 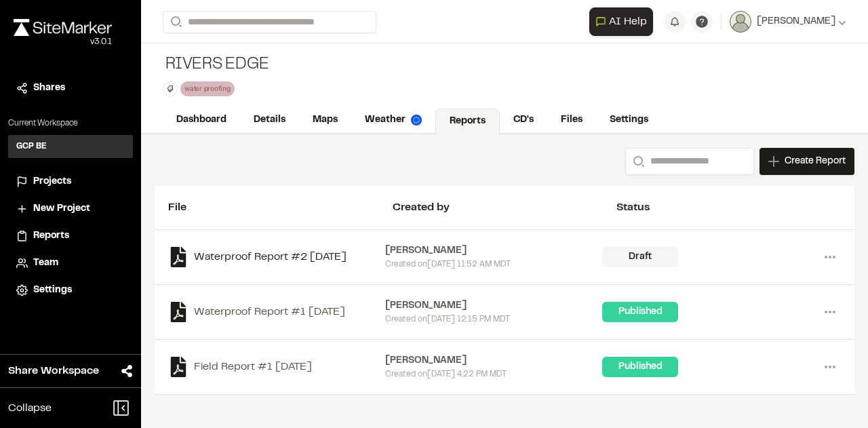 What do you see at coordinates (416, 121) in the screenshot?
I see `img: precipai.png` at bounding box center [416, 121].